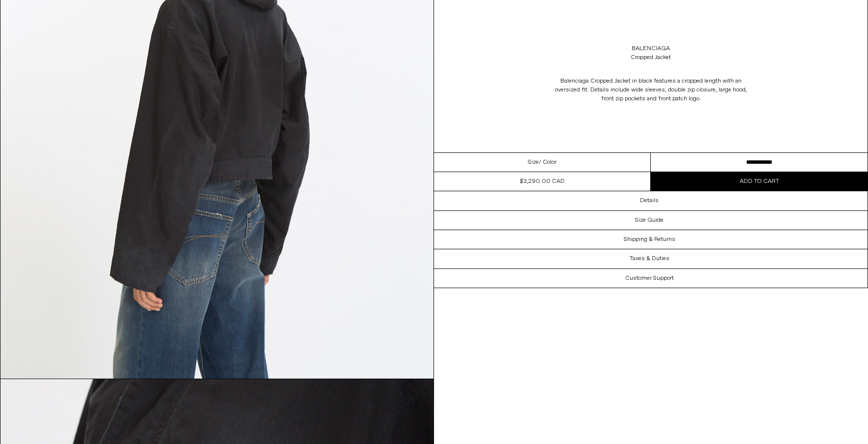 The height and width of the screenshot is (444, 868). I want to click on h3: Taxes & Duties, so click(649, 259).